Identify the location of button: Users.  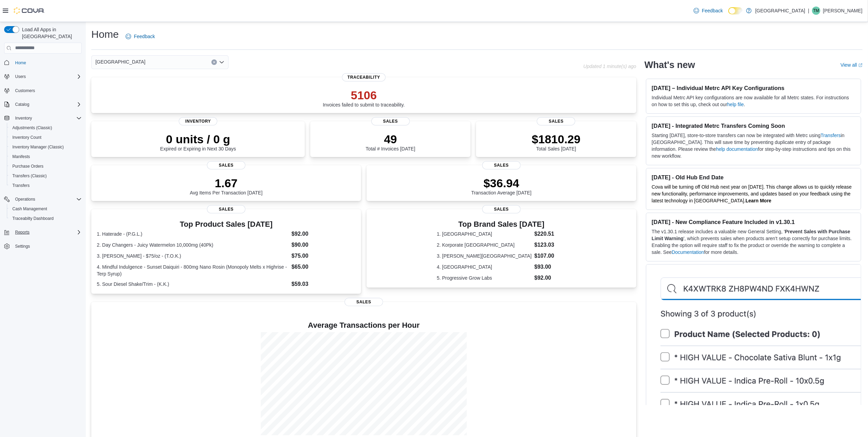
(20, 76).